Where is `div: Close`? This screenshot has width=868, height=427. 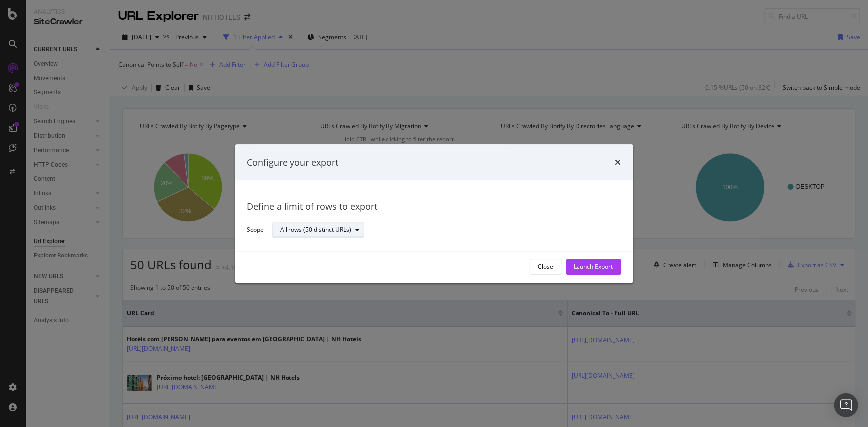
div: Close is located at coordinates (545, 267).